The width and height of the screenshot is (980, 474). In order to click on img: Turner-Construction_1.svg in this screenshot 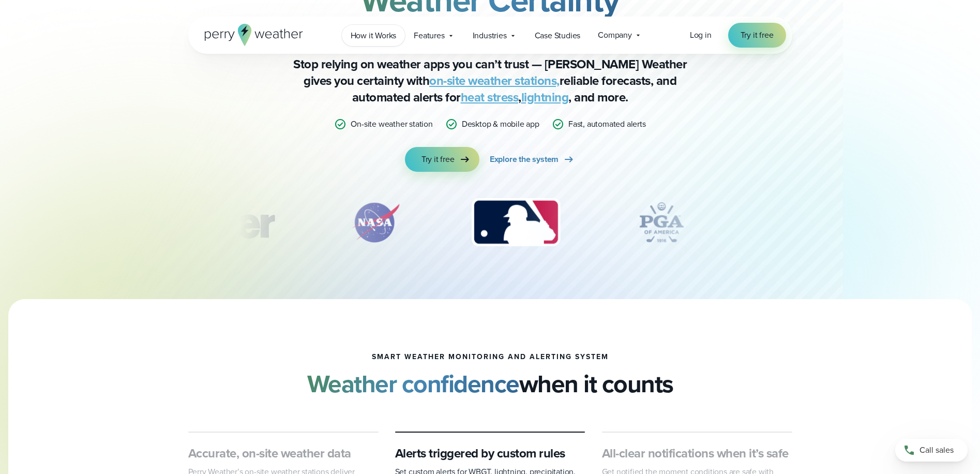, I will do `click(216, 222)`.